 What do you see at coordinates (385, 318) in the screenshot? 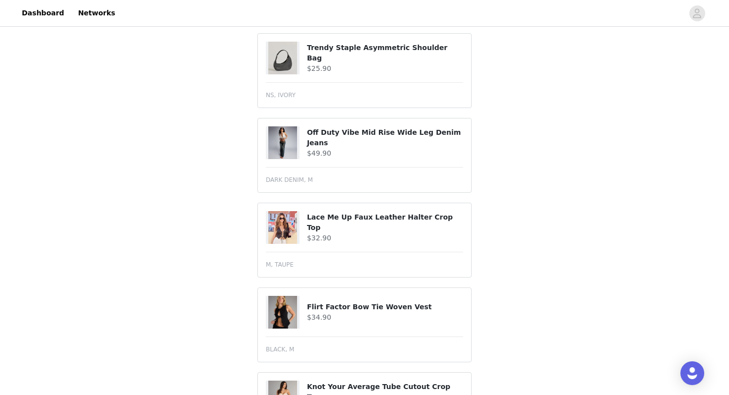
I see `h4: $34.90` at bounding box center [385, 318].